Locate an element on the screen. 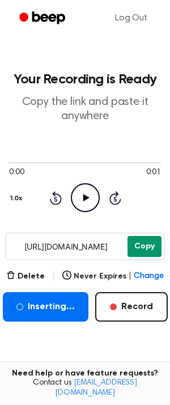 This screenshot has width=170, height=405. button: Copy is located at coordinates (145, 246).